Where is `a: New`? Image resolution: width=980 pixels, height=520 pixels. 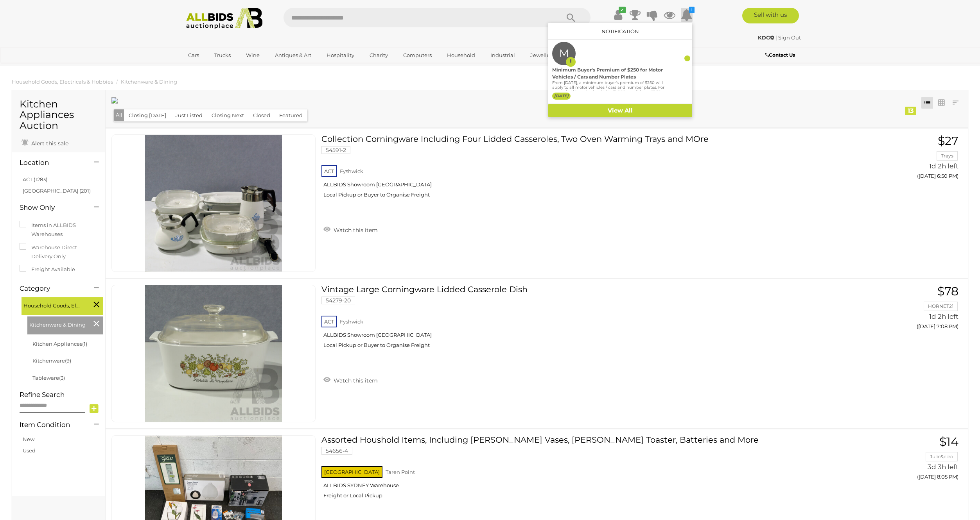
a: New is located at coordinates (28, 439).